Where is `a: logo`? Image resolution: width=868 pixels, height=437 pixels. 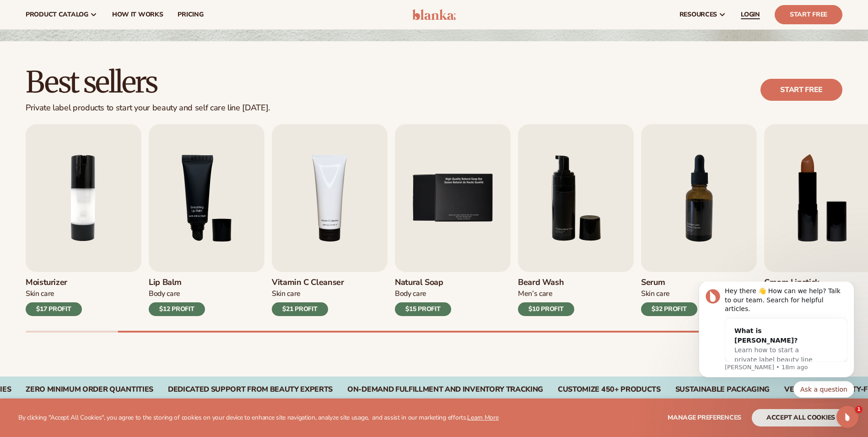 a: logo is located at coordinates (434, 14).